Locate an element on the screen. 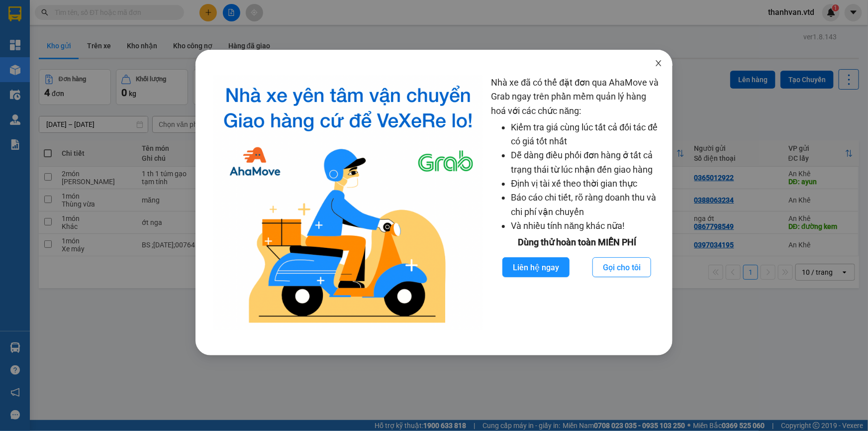 The height and width of the screenshot is (431, 868). li: Định vị tài xế theo thời gian thực is located at coordinates (587, 184).